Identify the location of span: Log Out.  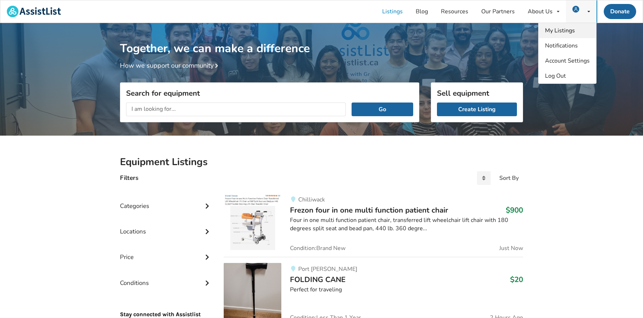
(555, 76).